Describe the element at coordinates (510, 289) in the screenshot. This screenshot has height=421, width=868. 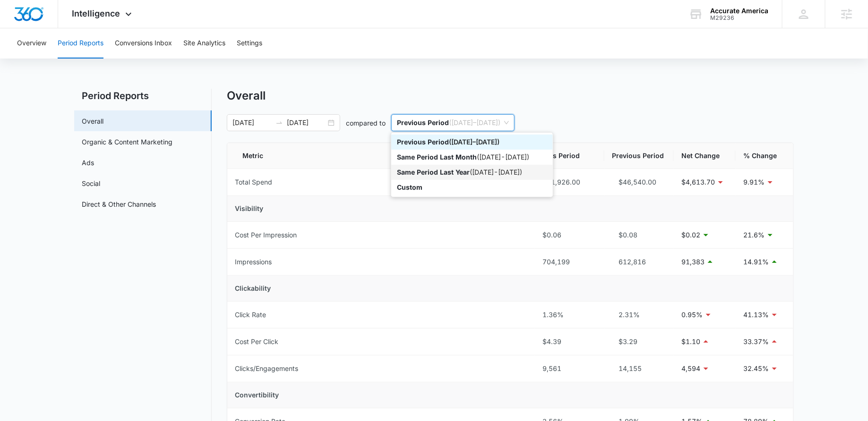
I see `td: Clickability` at that location.